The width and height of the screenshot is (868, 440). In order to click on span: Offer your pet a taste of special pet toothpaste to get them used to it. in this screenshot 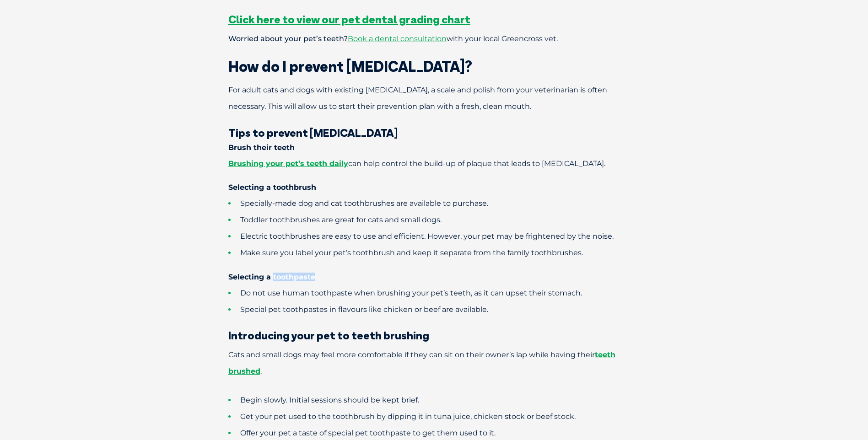, I will do `click(368, 432)`.